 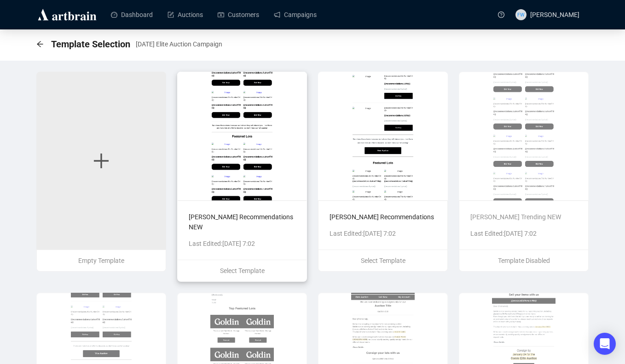 What do you see at coordinates (185, 15) in the screenshot?
I see `a: Auctions` at bounding box center [185, 15].